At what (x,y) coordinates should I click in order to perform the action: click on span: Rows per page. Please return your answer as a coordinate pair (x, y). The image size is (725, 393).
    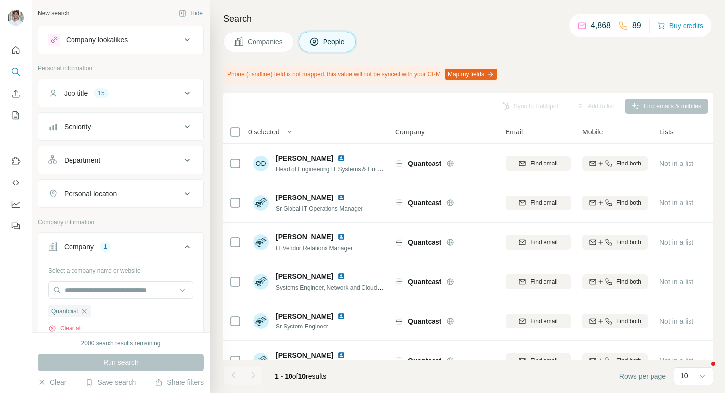
    Looking at the image, I should click on (642, 377).